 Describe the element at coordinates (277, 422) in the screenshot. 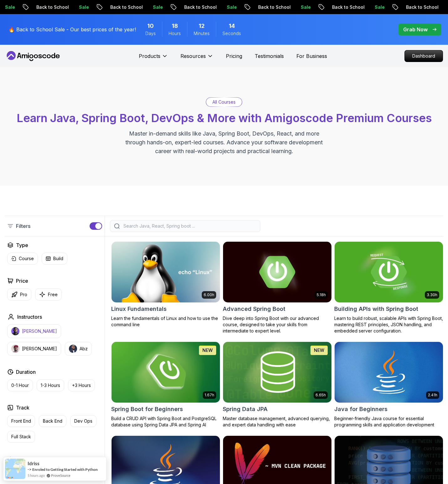

I see `p: Master database management, advanced querying, and expert data handling with ease` at that location.